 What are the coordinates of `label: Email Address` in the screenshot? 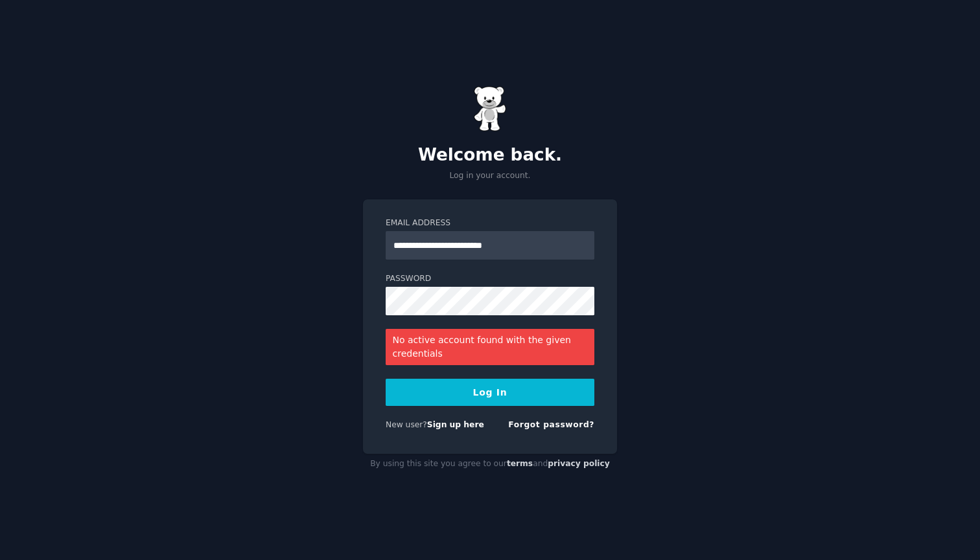 It's located at (490, 223).